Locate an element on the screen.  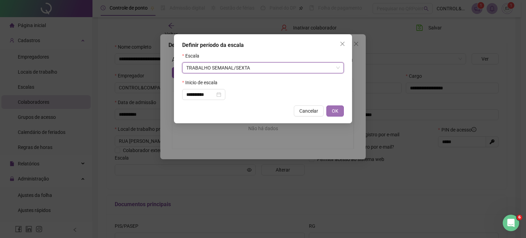
span: TRABALHO SEMANAL/SEXTA is located at coordinates (263, 68).